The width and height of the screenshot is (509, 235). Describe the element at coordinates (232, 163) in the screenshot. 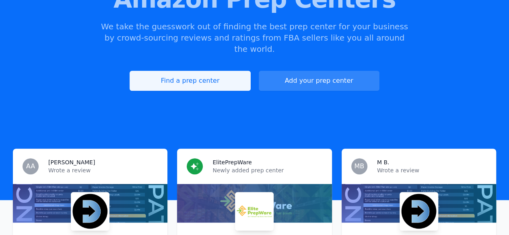

I see `h3: ElitePrepWare` at that location.